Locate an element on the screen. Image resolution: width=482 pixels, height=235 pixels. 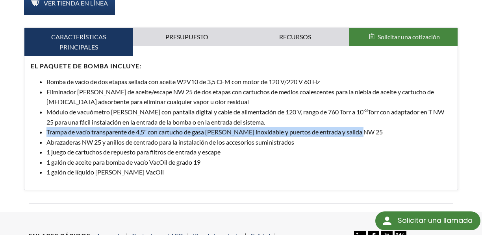
img: botón redondo is located at coordinates (387, 221).